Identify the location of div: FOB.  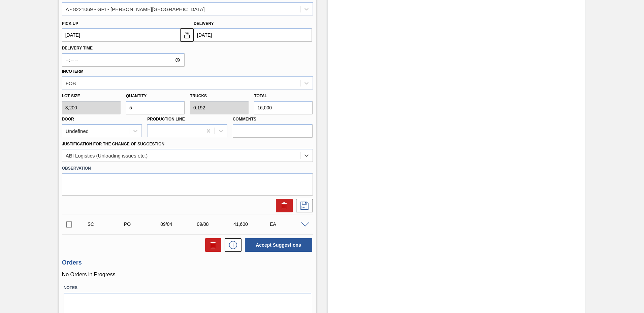
(71, 83).